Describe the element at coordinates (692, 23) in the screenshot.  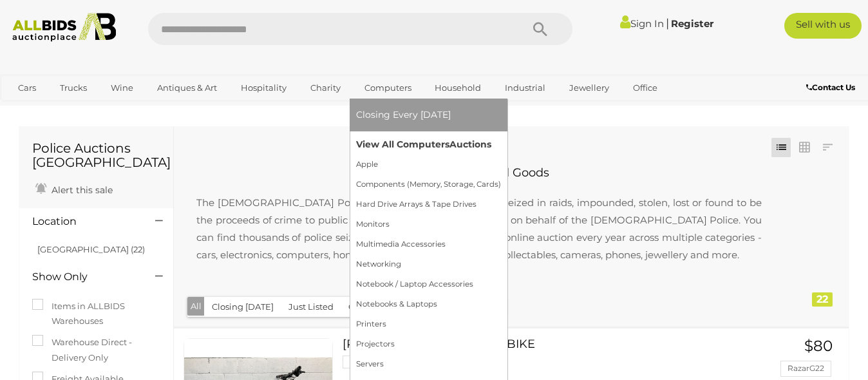
I see `a: Register` at that location.